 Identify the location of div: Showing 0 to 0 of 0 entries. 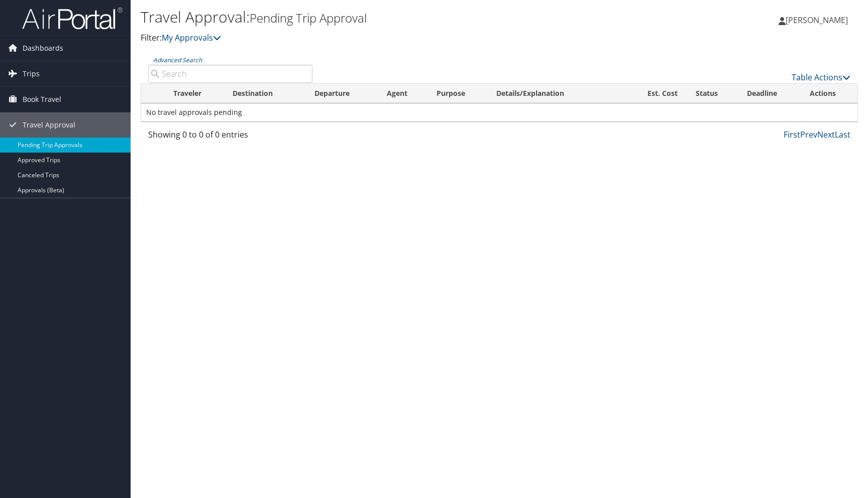
(230, 137).